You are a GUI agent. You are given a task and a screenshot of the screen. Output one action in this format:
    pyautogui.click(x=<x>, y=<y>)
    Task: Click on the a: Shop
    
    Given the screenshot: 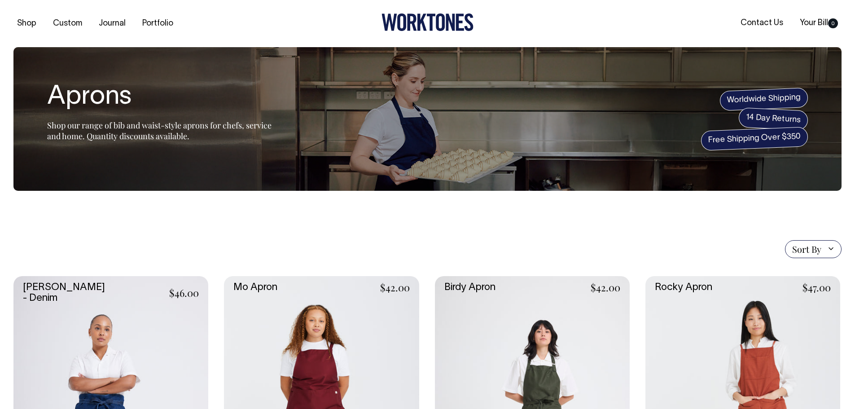 What is the action you would take?
    pyautogui.click(x=26, y=23)
    